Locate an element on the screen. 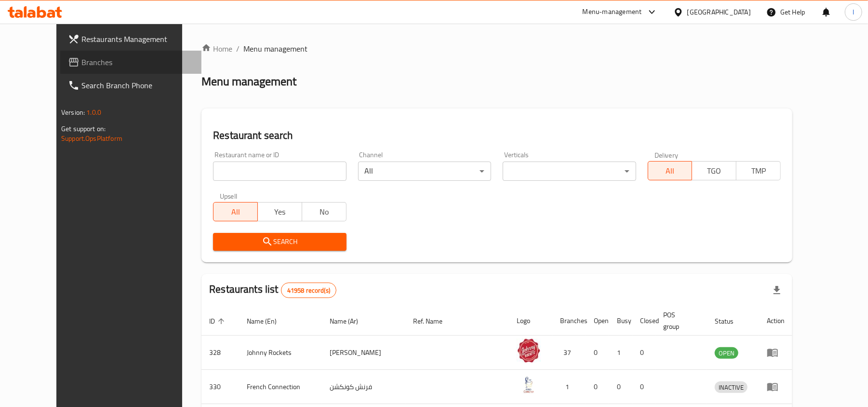 The image size is (868, 407). div: Export file is located at coordinates (777, 290).